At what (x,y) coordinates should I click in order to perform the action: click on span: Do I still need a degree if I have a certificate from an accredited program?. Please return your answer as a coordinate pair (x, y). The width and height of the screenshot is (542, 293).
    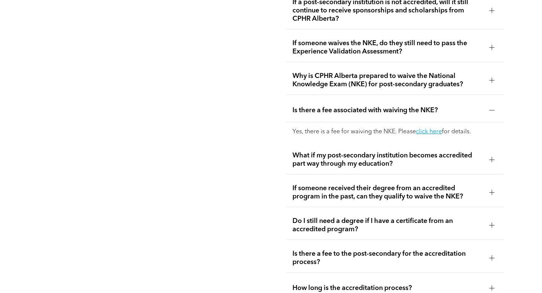
    Looking at the image, I should click on (388, 225).